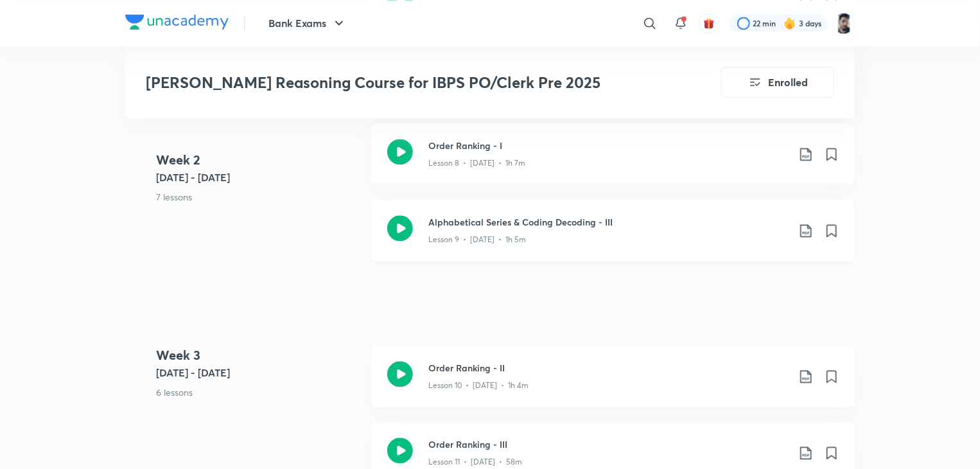 Image resolution: width=980 pixels, height=469 pixels. I want to click on button: Enrolled, so click(778, 82).